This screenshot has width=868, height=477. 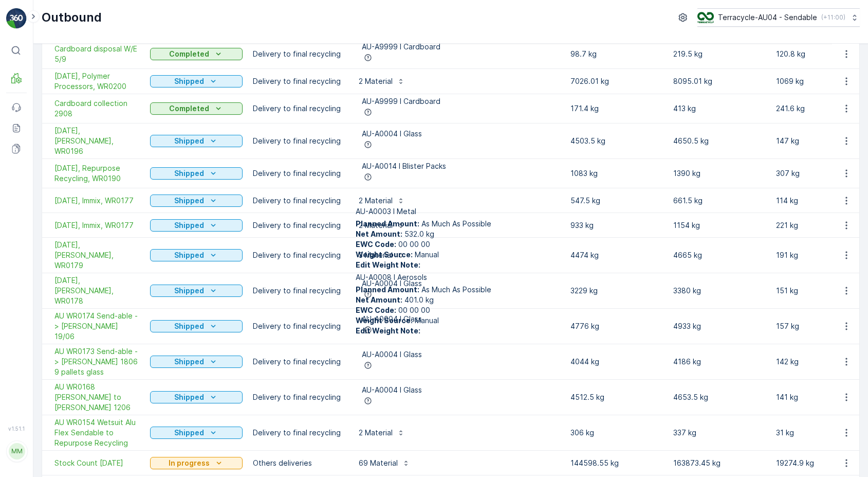 What do you see at coordinates (720, 140) in the screenshot?
I see `p: 4650.5 kg` at bounding box center [720, 140].